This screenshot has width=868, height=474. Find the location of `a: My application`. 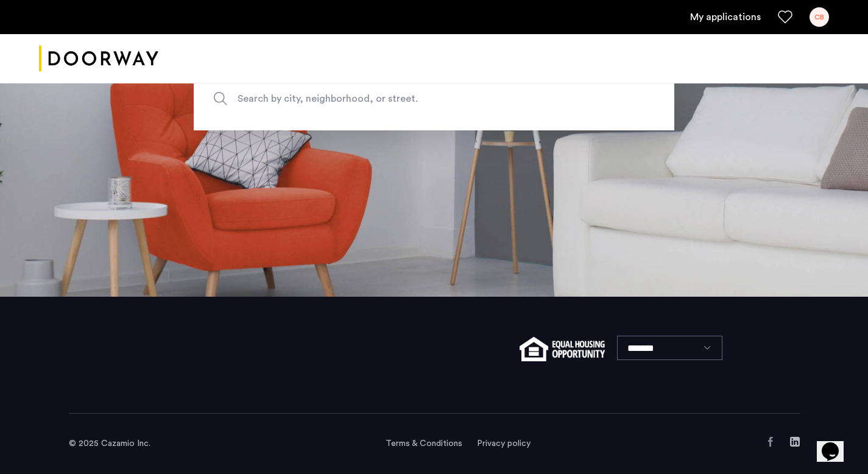

a: My application is located at coordinates (725, 17).